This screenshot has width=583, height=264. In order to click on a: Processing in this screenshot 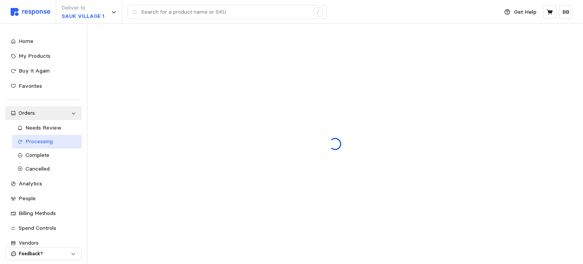, I will do `click(47, 142)`.